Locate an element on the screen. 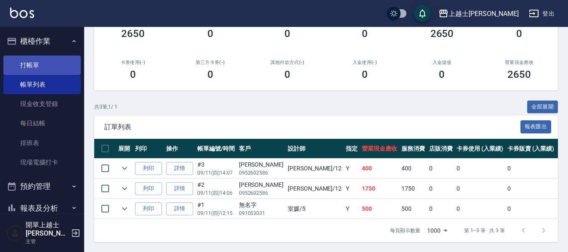 This screenshot has height=252, width=568. a: 每日結帳 is located at coordinates (42, 123).